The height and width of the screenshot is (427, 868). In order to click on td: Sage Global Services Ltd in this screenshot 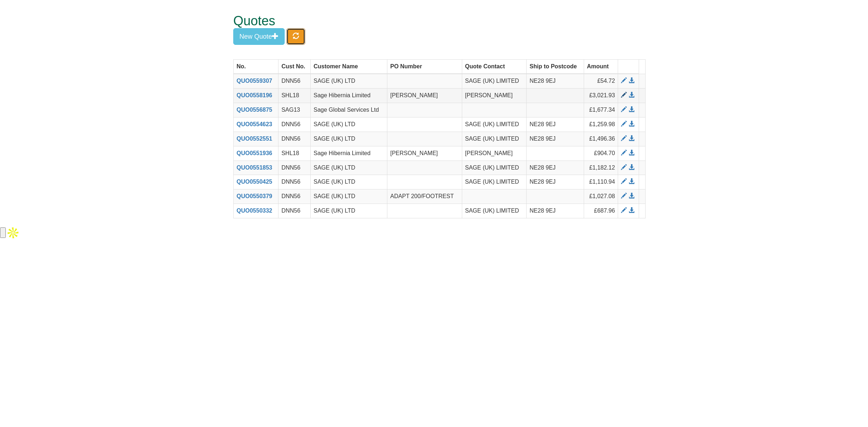, I will do `click(349, 110)`.